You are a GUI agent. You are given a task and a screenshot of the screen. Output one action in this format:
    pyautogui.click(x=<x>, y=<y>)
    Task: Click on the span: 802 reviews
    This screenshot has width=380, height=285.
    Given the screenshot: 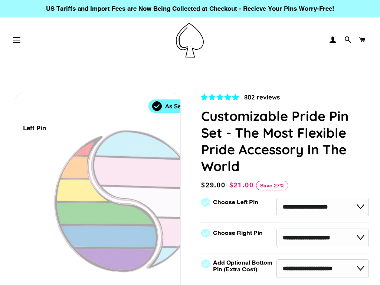 What is the action you would take?
    pyautogui.click(x=262, y=97)
    